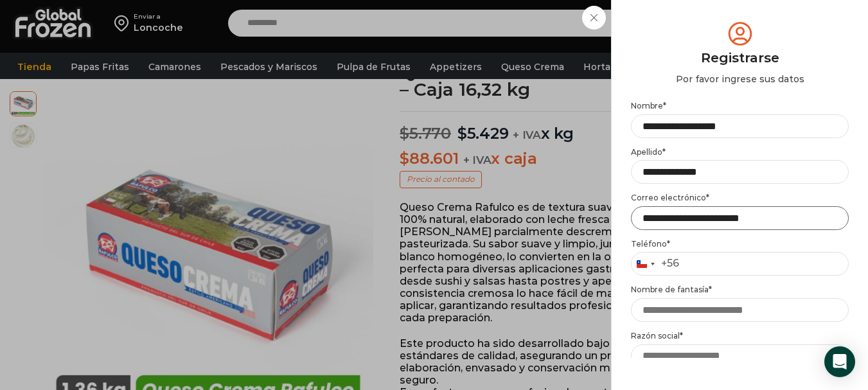 This screenshot has width=868, height=390. Describe the element at coordinates (655, 264) in the screenshot. I see `button: Selected country` at that location.